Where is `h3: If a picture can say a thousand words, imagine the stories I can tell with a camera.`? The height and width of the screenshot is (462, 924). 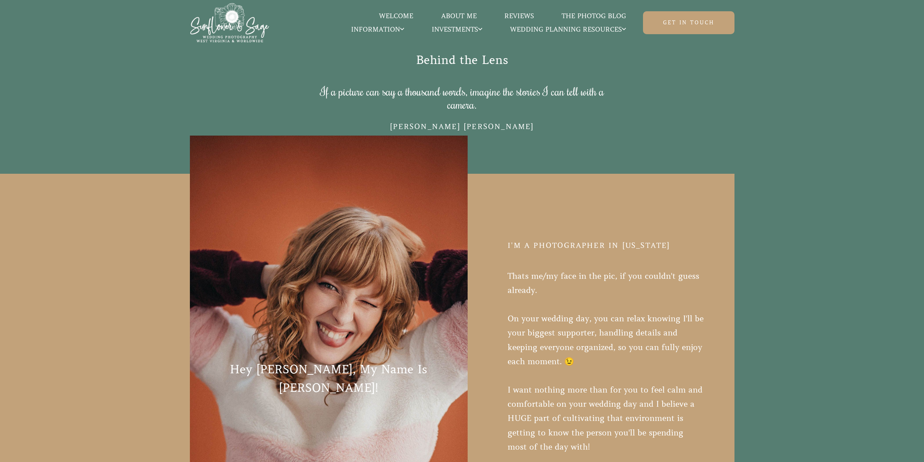 h3: If a picture can say a thousand words, imagine the stories I can tell with a camera. is located at coordinates (462, 98).